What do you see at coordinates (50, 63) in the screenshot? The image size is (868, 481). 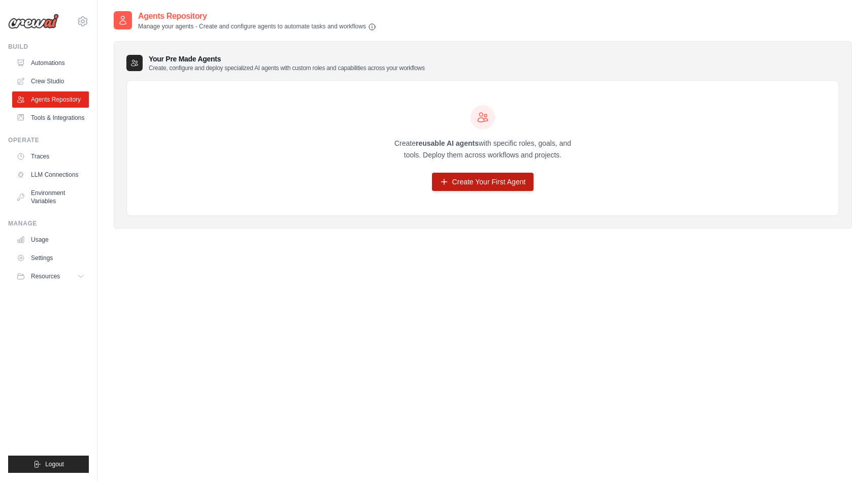 I see `a: Automations` at bounding box center [50, 63].